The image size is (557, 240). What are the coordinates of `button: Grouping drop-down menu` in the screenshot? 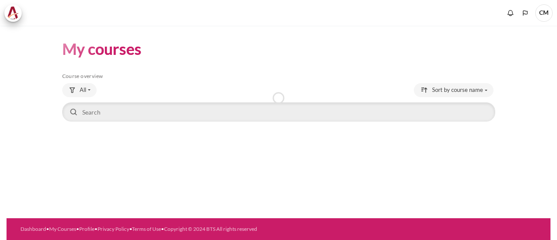 It's located at (79, 90).